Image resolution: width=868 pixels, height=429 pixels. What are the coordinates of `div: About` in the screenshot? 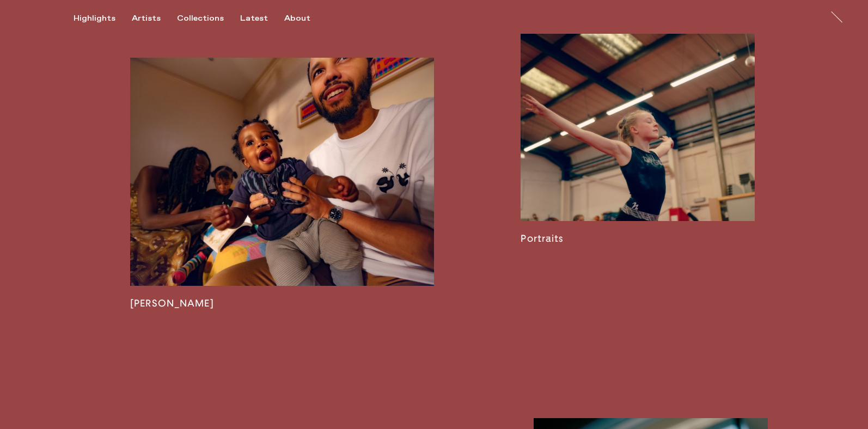 It's located at (298, 18).